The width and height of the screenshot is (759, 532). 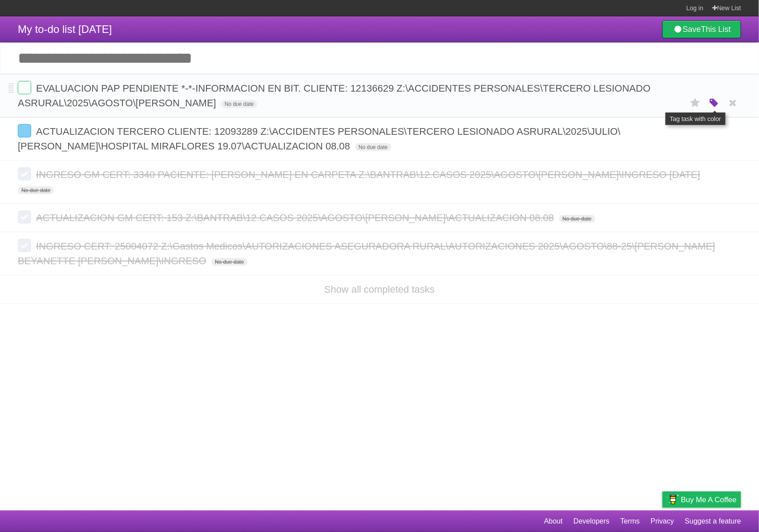 What do you see at coordinates (709, 500) in the screenshot?
I see `span: Buy me a coffee` at bounding box center [709, 500].